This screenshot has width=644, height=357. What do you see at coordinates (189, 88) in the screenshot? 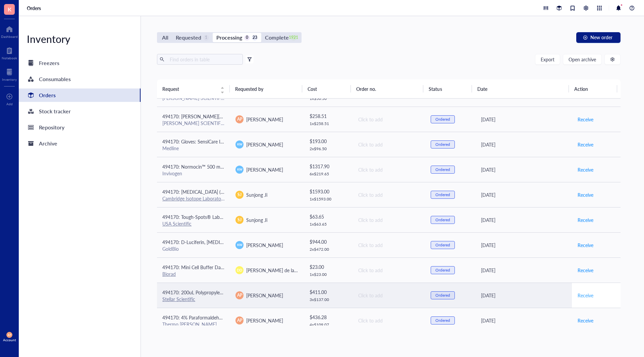
I see `span: Request` at bounding box center [189, 88].